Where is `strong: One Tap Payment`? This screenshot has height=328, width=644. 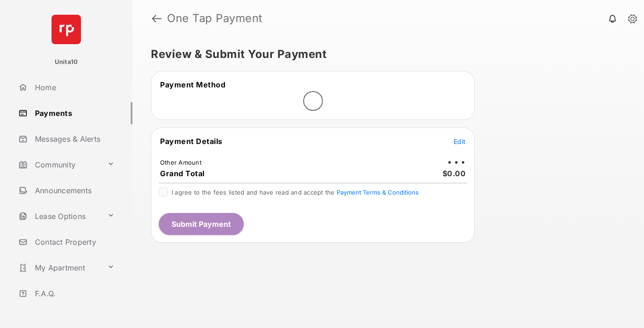
strong: One Tap Payment is located at coordinates (215, 18).